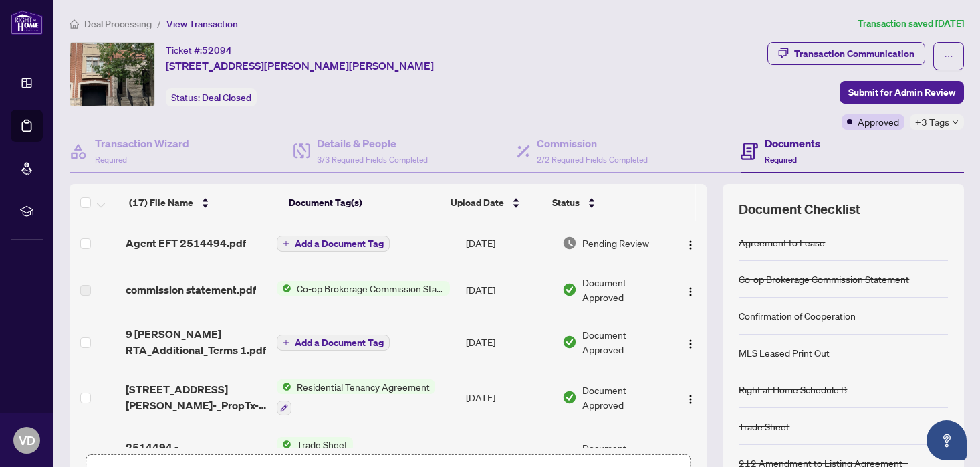 Image resolution: width=980 pixels, height=467 pixels. I want to click on span: ellipsis, so click(948, 56).